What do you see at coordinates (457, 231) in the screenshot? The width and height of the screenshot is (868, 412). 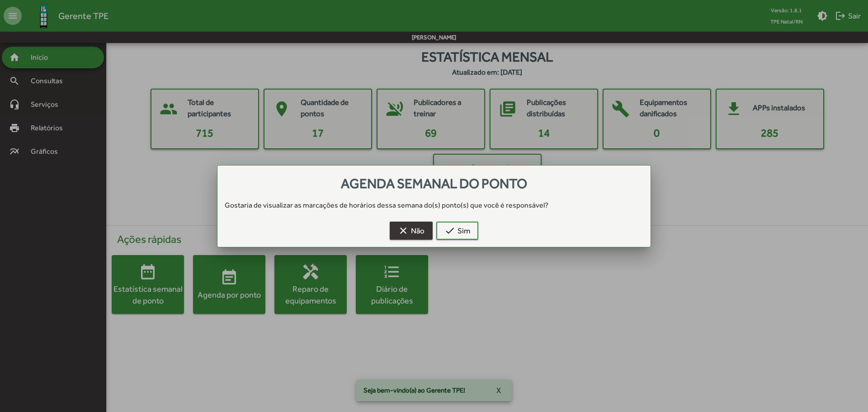 I see `span: Sim` at bounding box center [457, 231].